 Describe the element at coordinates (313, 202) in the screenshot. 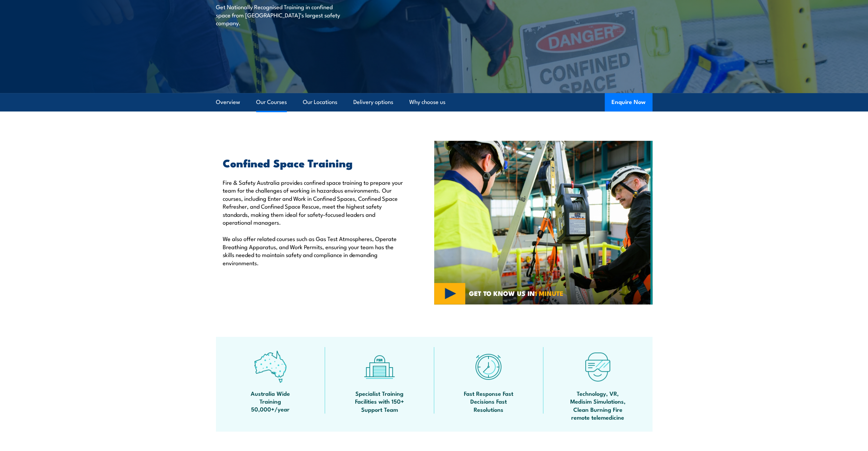

I see `p: Fire & Safety Australia provides confined space training to prepare your team for the challenges ...` at that location.